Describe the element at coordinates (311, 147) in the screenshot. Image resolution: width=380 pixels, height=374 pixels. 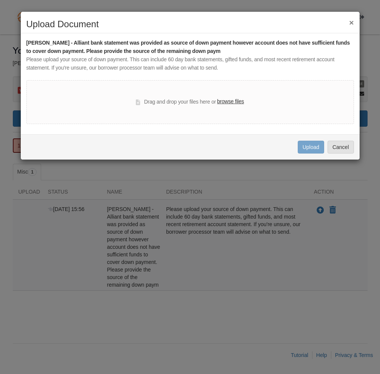
I see `button: Upload` at that location.